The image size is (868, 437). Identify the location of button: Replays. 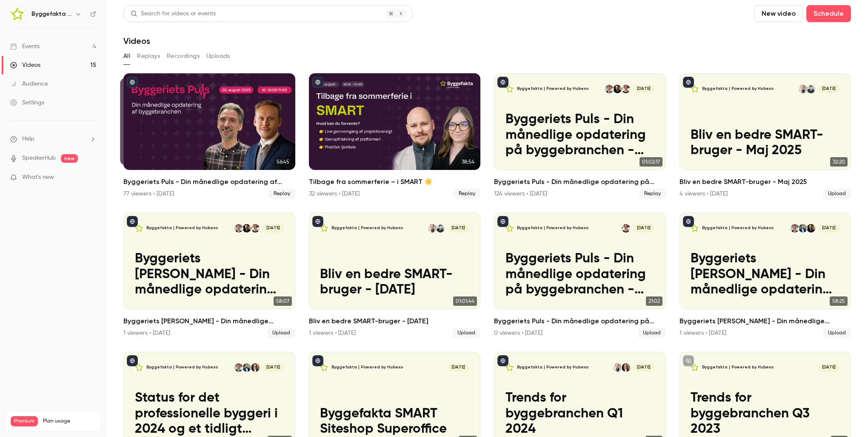
(148, 56).